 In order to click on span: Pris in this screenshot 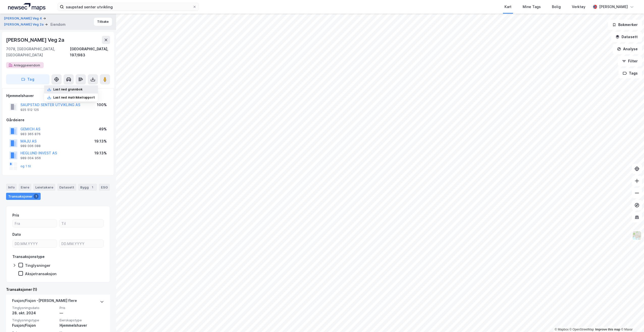, I will do `click(82, 308)`.